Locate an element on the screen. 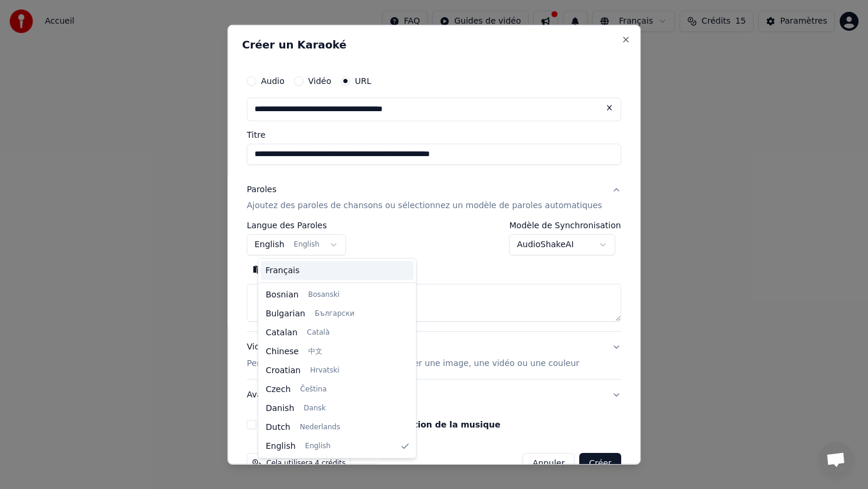  span: Bosnian is located at coordinates (283, 294).